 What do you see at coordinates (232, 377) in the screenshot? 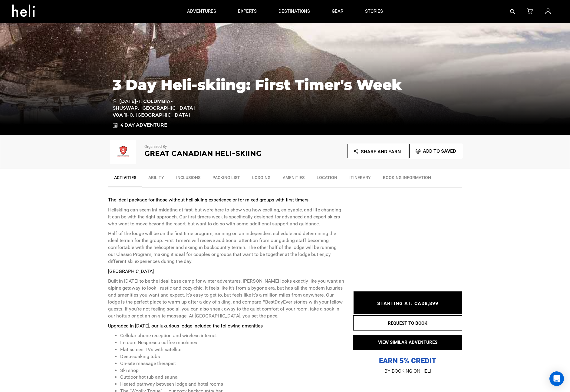
I see `li: Outdoor hot tub and sauna` at bounding box center [232, 377].